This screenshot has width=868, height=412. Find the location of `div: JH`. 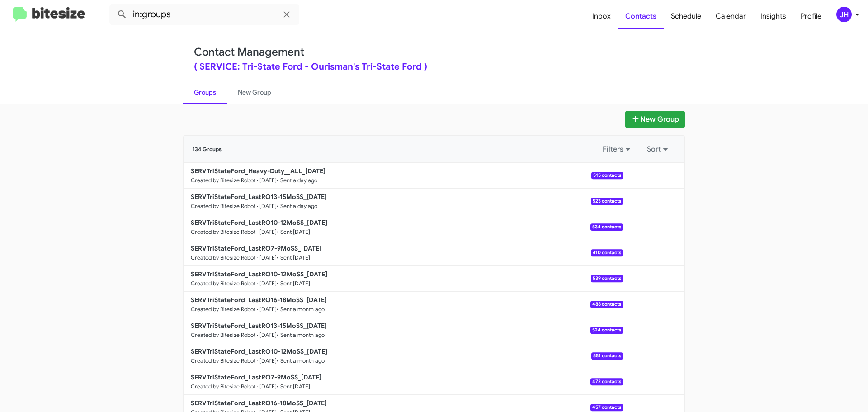

div: JH is located at coordinates (844, 14).